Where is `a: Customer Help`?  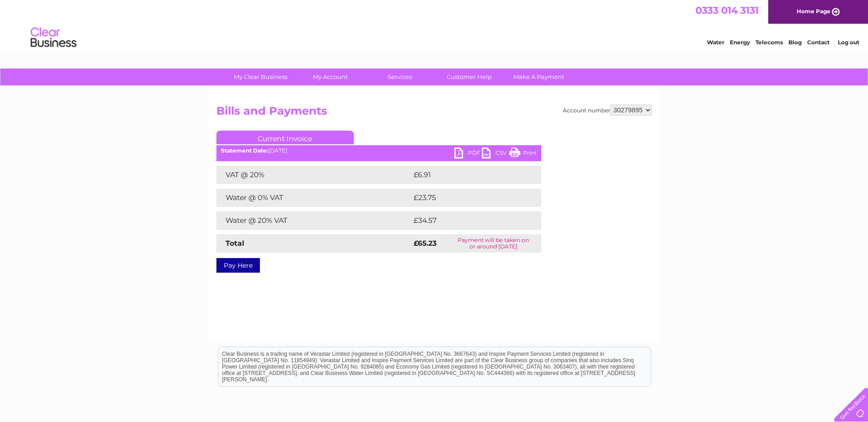 a: Customer Help is located at coordinates (469, 76).